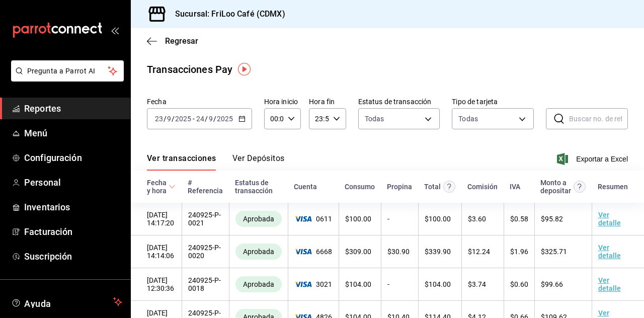 This screenshot has height=318, width=644. Describe the element at coordinates (612, 186) in the screenshot. I see `div: Resumen` at that location.